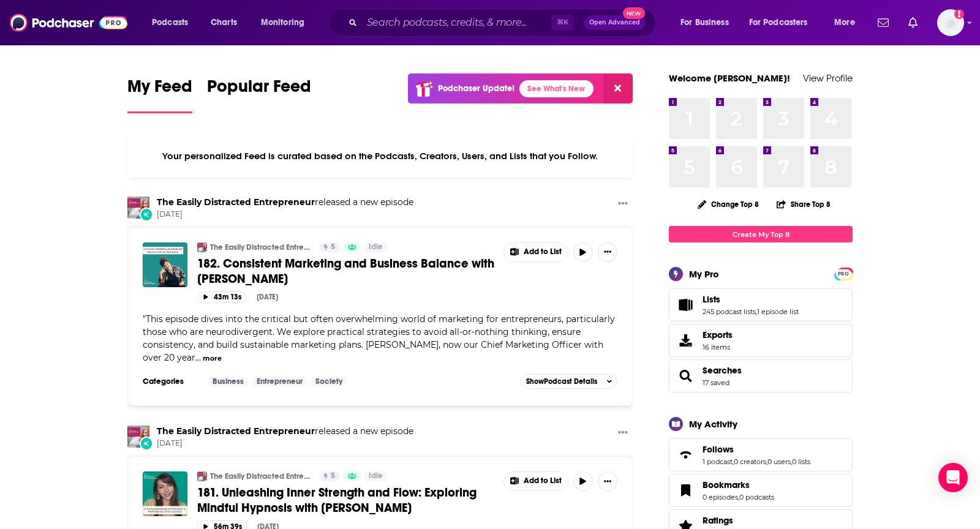  Describe the element at coordinates (705, 22) in the screenshot. I see `span: For Business` at that location.